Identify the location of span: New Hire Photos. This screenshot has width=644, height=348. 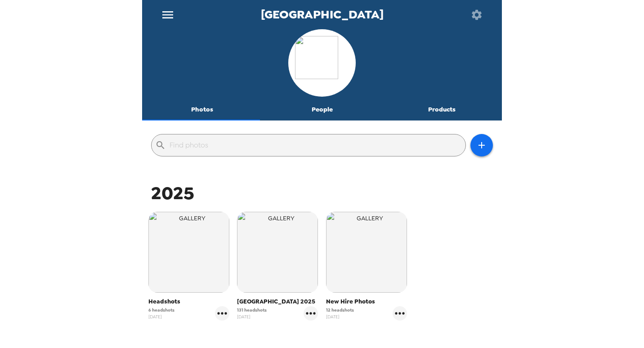
(366, 302).